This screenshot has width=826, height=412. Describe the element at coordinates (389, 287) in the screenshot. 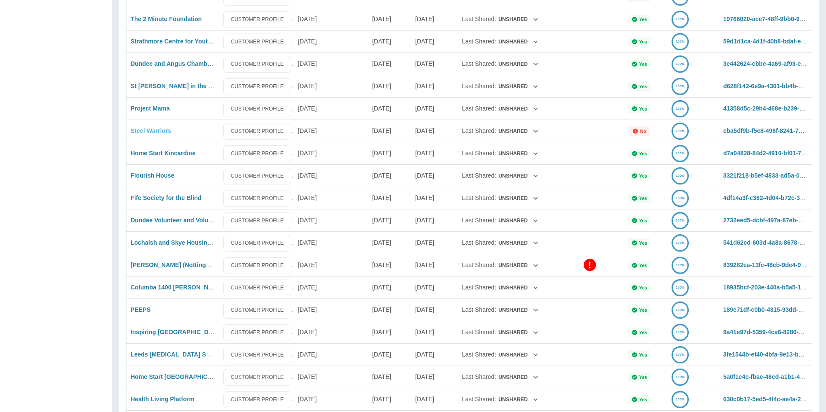

I see `div: 27 Jun 2025` at that location.